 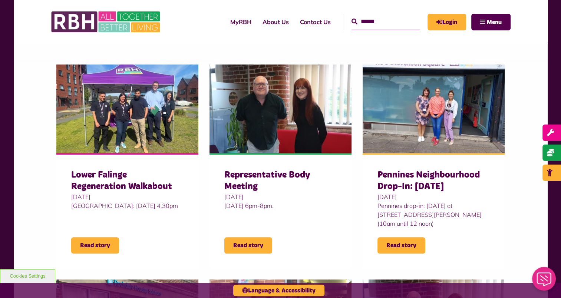 I want to click on a: Contact Us, so click(x=315, y=22).